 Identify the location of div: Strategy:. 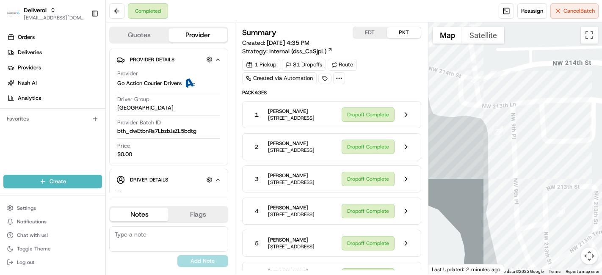
(288, 51).